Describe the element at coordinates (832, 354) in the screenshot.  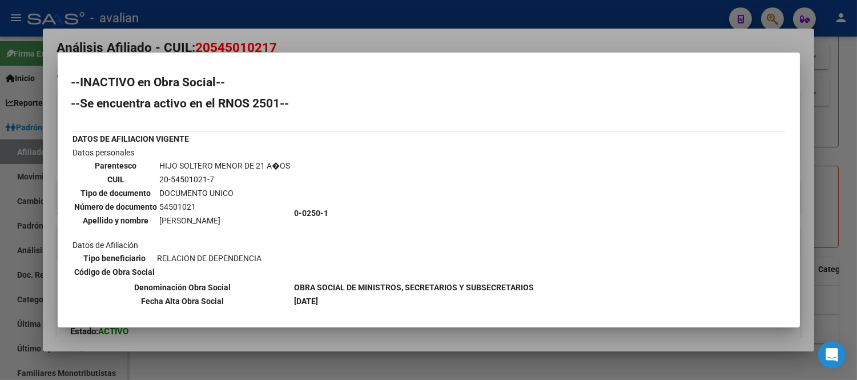
I see `div: Open Intercom Messenger` at that location.